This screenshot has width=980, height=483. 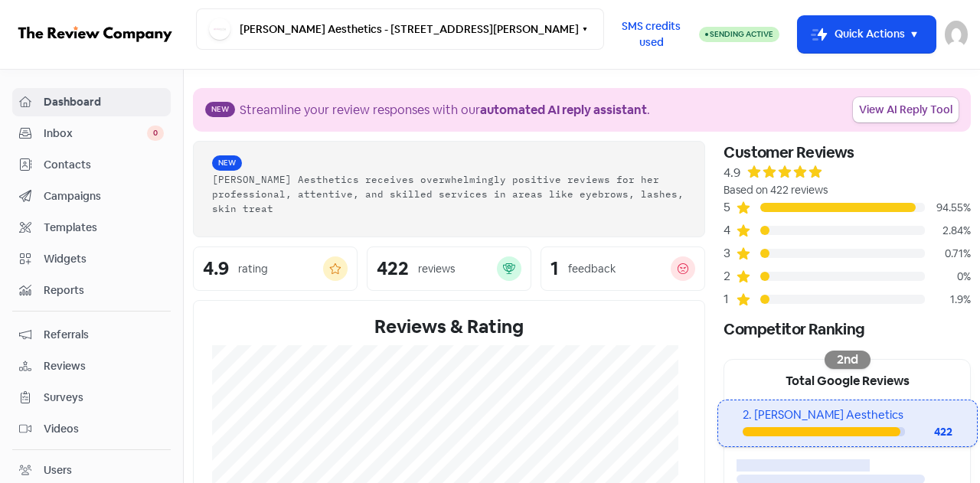 What do you see at coordinates (947, 299) in the screenshot?
I see `div: 1.9%` at bounding box center [947, 299].